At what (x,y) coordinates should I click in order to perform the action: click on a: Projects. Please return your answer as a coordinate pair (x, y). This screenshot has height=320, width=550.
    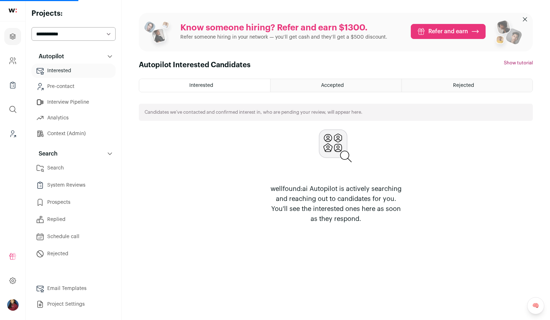
    Looking at the image, I should click on (13, 36).